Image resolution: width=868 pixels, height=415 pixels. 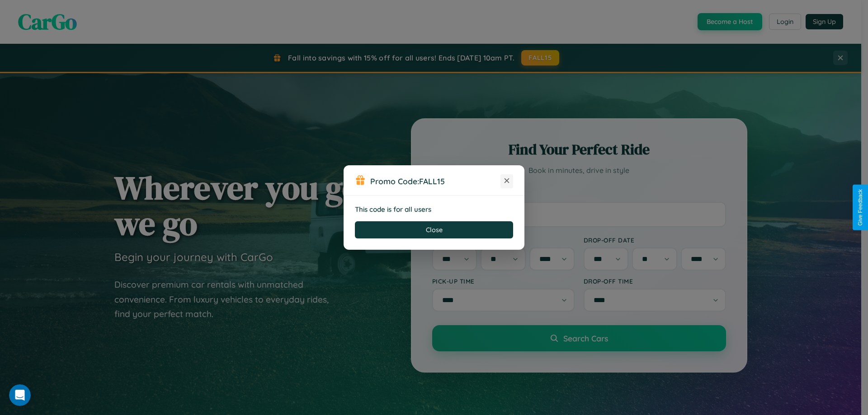 What do you see at coordinates (434, 230) in the screenshot?
I see `button: Close` at bounding box center [434, 230].